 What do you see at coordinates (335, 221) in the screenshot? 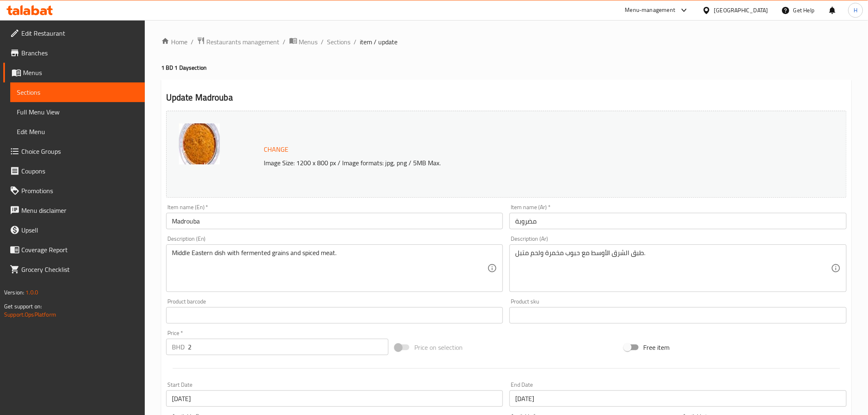
I see `input: Enter name En` at bounding box center [335, 221].